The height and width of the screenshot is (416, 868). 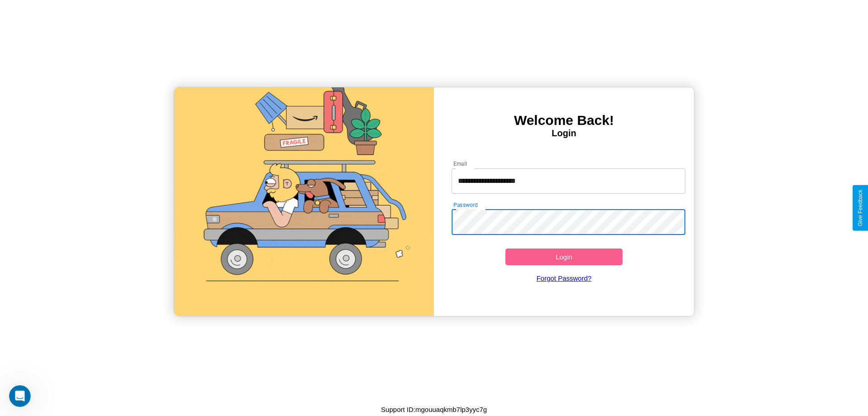 What do you see at coordinates (563, 256) in the screenshot?
I see `button: Login` at bounding box center [563, 256].